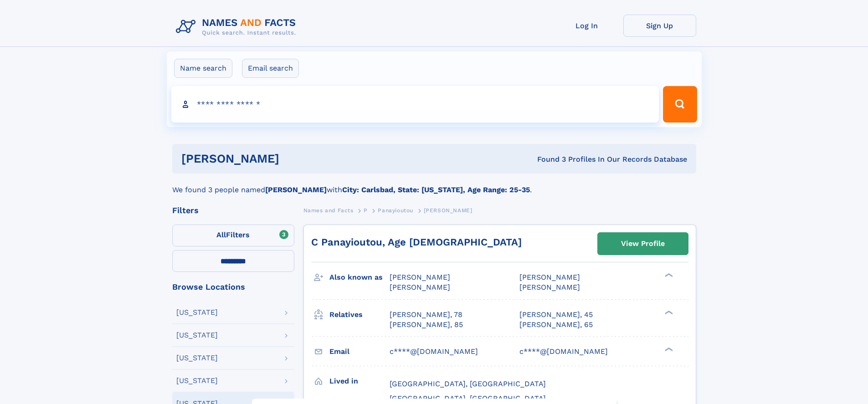  I want to click on a: Sign Up, so click(660, 25).